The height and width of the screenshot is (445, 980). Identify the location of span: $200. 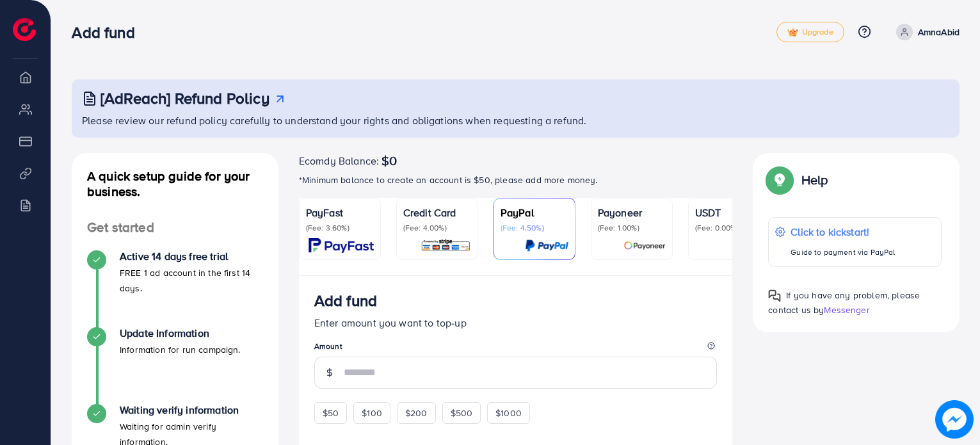
(416, 413).